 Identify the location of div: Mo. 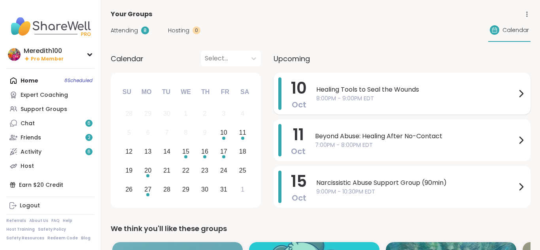
(146, 92).